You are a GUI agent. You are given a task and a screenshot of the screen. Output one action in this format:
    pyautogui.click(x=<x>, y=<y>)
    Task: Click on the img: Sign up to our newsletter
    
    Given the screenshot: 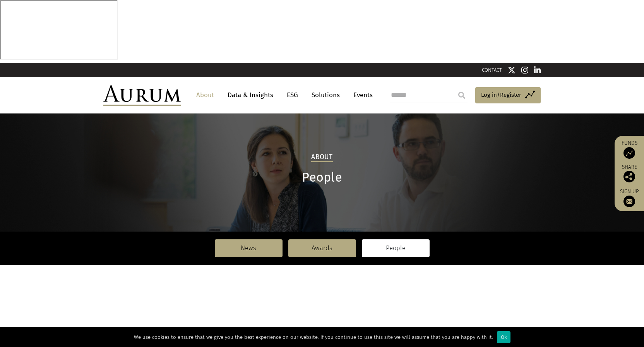 What is the action you would take?
    pyautogui.click(x=630, y=201)
    